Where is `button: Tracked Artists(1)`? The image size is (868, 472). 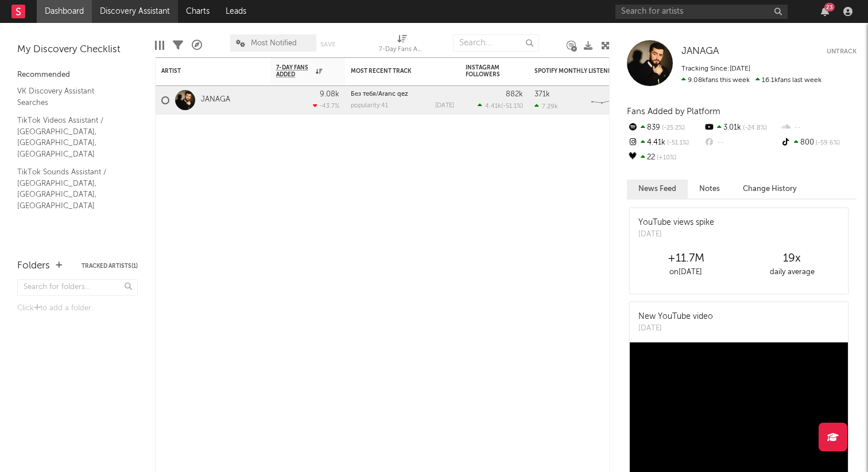
button: Tracked Artists(1) is located at coordinates (110, 266).